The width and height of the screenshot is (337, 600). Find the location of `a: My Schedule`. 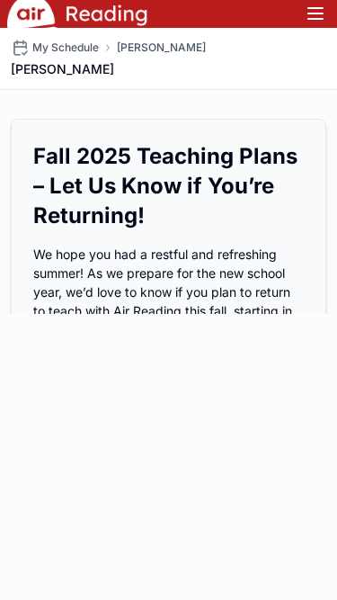

a: My Schedule is located at coordinates (55, 48).